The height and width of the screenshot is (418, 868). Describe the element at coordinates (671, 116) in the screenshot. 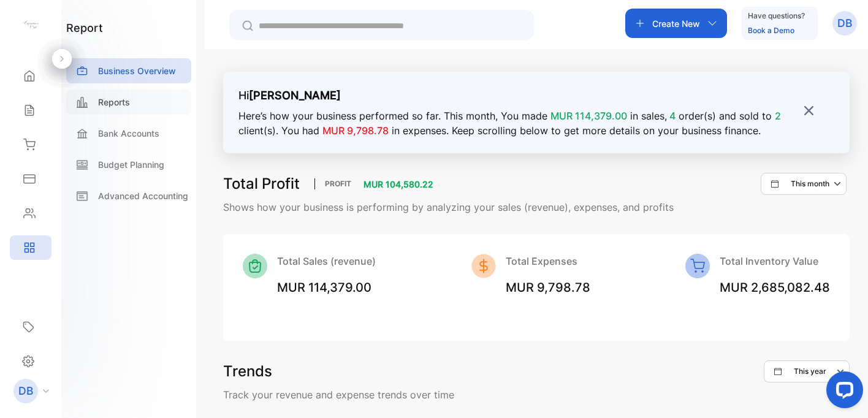

I see `span: 4` at that location.